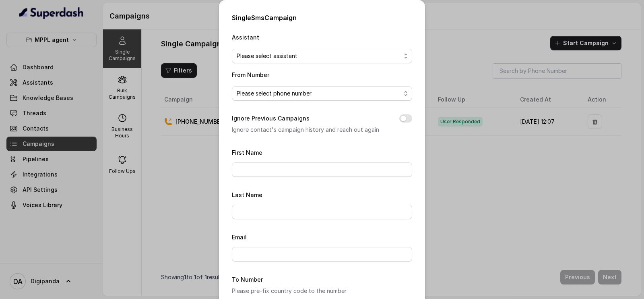 The width and height of the screenshot is (644, 299). What do you see at coordinates (247, 280) in the screenshot?
I see `label: To Number` at bounding box center [247, 280].